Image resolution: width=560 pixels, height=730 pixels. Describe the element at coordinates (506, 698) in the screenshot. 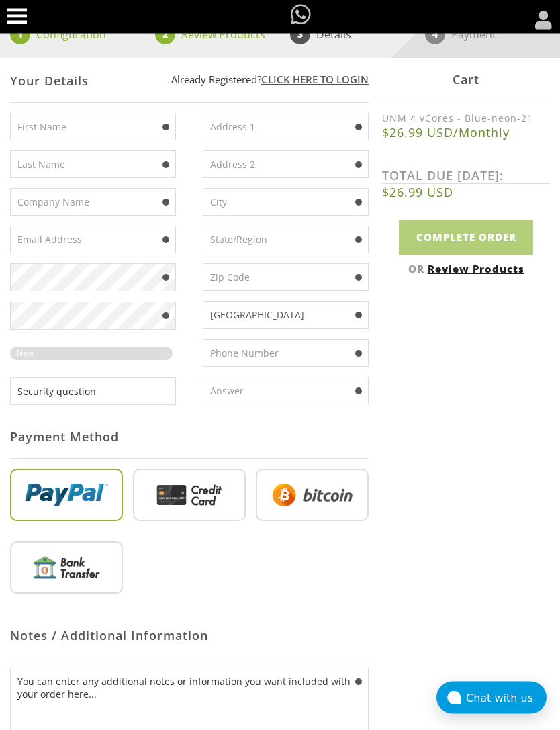

I see `div: Chat with us` at that location.